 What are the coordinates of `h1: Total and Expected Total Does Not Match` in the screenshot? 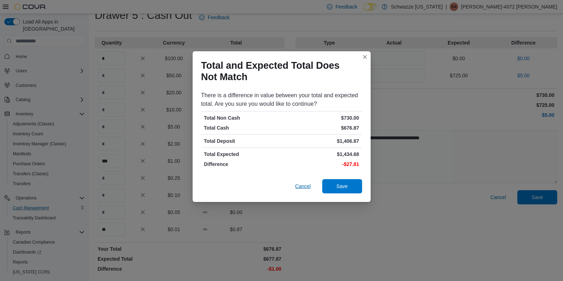 It's located at (279, 71).